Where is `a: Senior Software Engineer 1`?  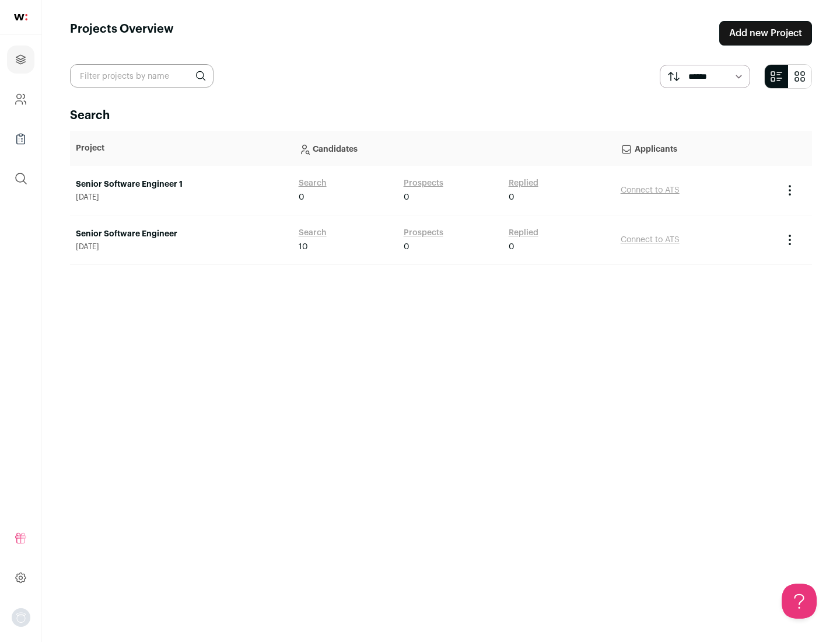 a: Senior Software Engineer 1 is located at coordinates (181, 185).